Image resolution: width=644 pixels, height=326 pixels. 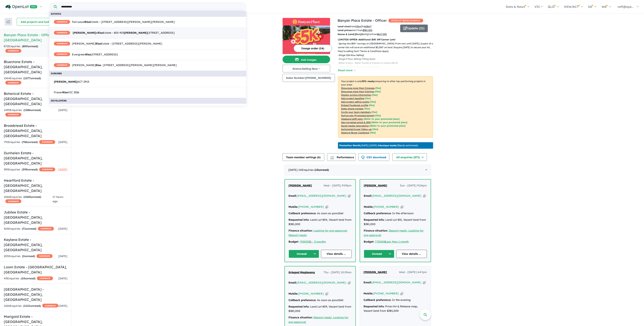 What do you see at coordinates (30, 170) in the screenshot?
I see `div: 395 Enquir ies` at bounding box center [30, 170].